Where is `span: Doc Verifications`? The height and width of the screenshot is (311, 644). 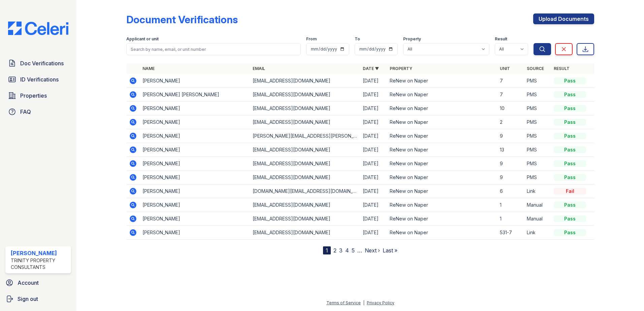 span: Doc Verifications is located at coordinates (41, 63).